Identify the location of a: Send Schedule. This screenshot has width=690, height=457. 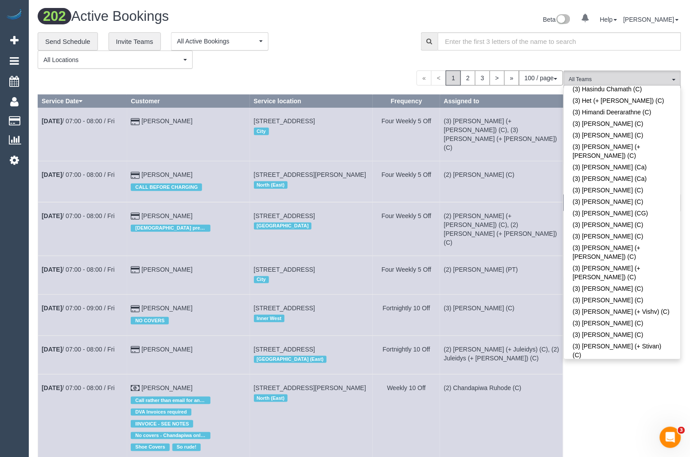
(68, 42).